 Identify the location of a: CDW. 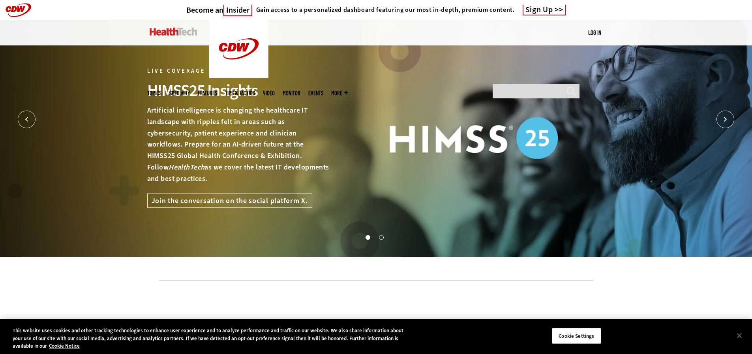
(239, 76).